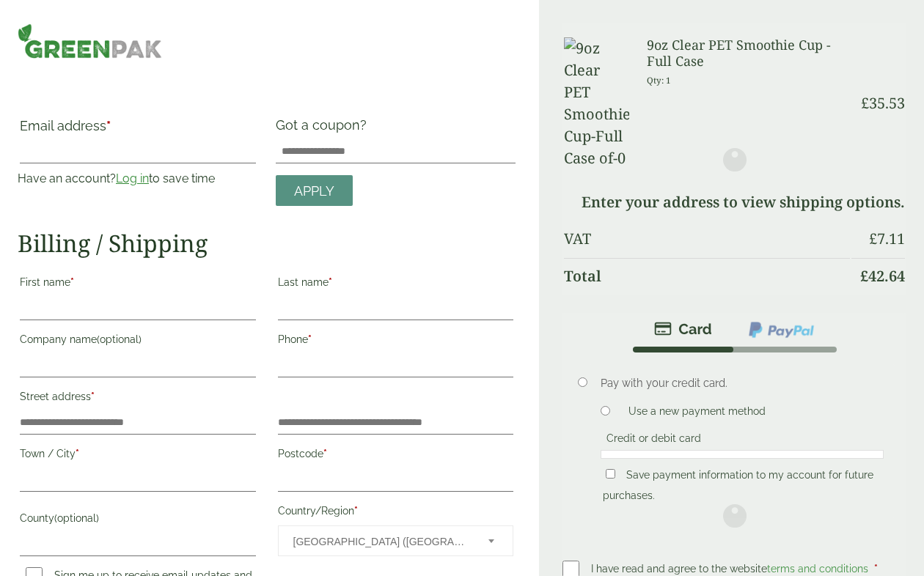  I want to click on label: Last name, so click(396, 284).